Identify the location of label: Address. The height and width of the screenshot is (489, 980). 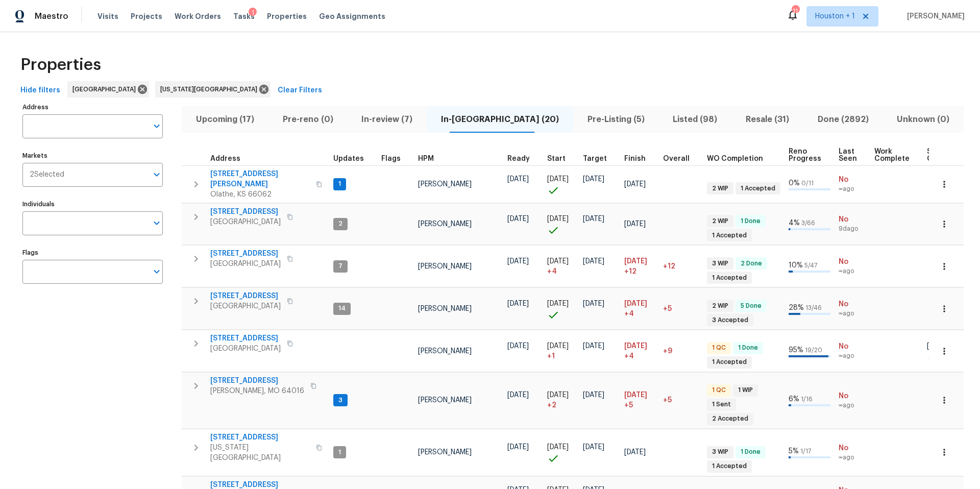
(92, 107).